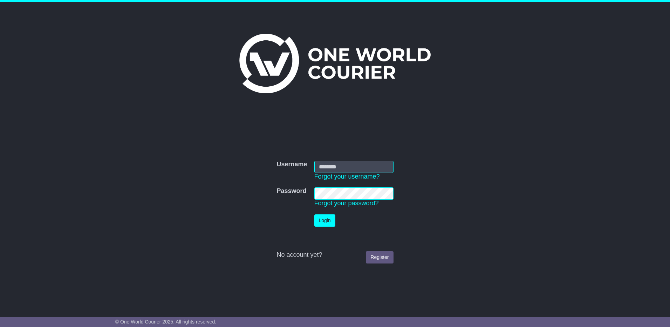 The width and height of the screenshot is (670, 327). Describe the element at coordinates (347, 203) in the screenshot. I see `a: Forgot your password?` at that location.